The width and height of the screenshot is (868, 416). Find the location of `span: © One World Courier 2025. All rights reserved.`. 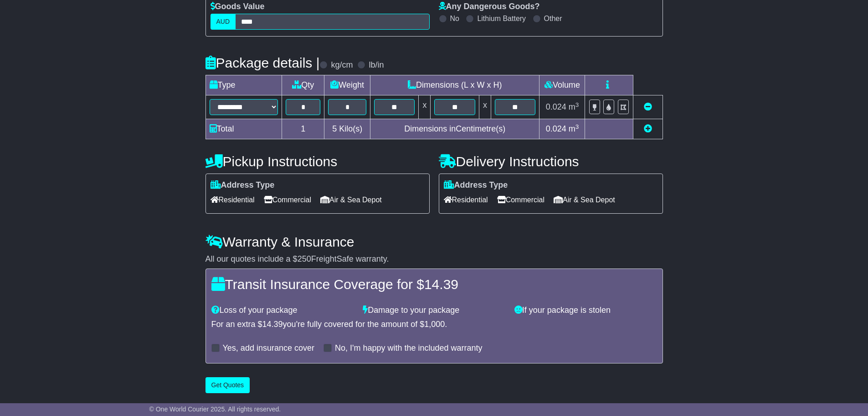

span: © One World Courier 2025. All rights reserved. is located at coordinates (215, 409).